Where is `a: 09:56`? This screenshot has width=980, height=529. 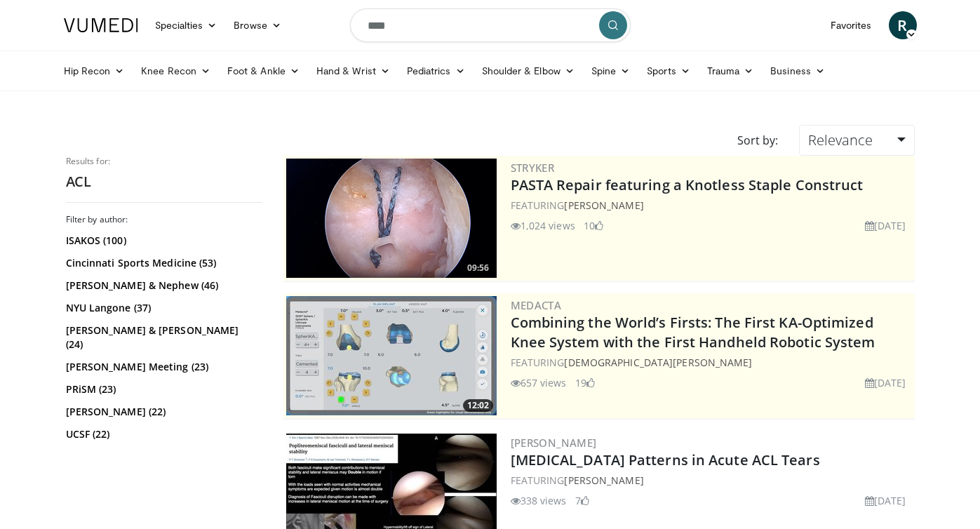 a: 09:56 is located at coordinates (391, 218).